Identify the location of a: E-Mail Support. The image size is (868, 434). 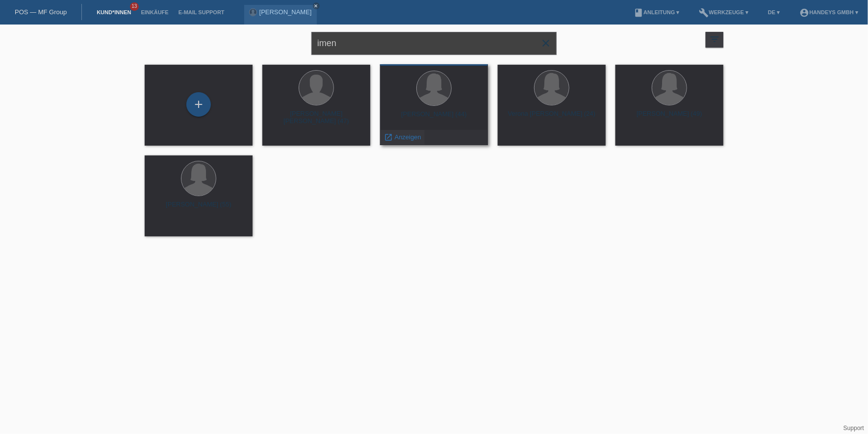
(201, 12).